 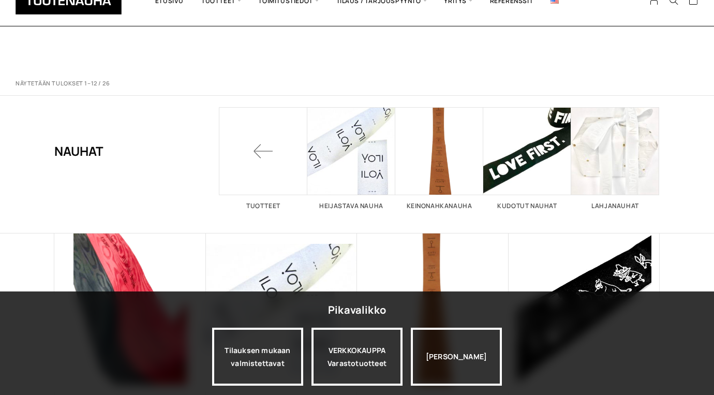 What do you see at coordinates (357, 356) in the screenshot?
I see `div: VERKKOKAUPPA Varastotuotteet` at bounding box center [357, 356].